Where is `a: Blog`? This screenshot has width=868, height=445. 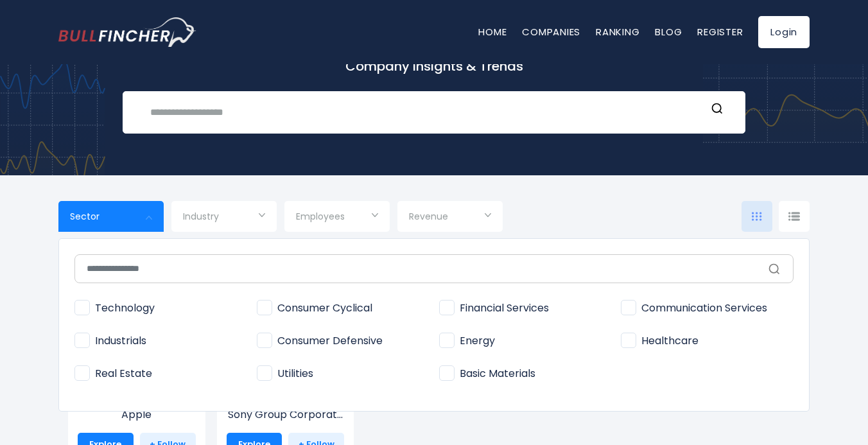
a: Blog is located at coordinates (668, 32).